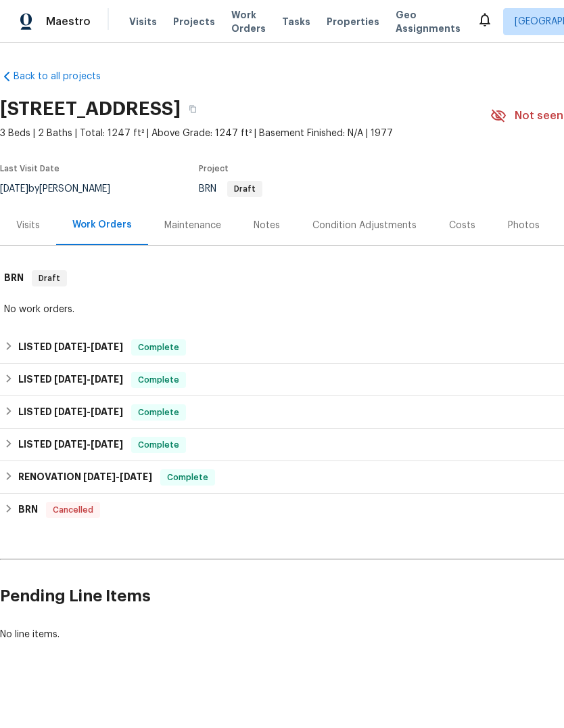  Describe the element at coordinates (194, 22) in the screenshot. I see `span: Projects` at that location.